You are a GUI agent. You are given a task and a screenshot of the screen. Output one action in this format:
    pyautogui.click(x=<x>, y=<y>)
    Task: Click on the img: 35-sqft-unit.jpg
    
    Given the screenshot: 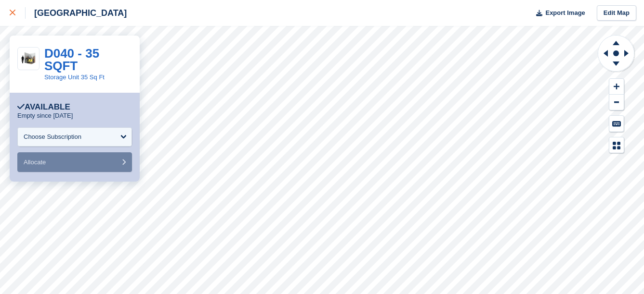 What is the action you would take?
    pyautogui.click(x=28, y=59)
    